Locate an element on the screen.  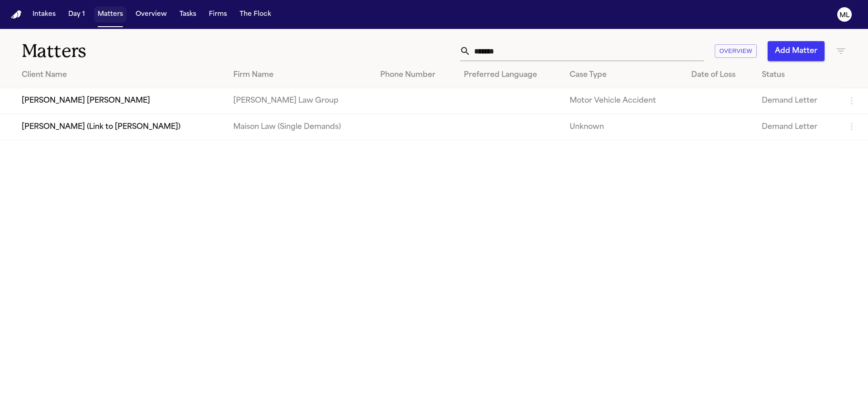
a: Tasks is located at coordinates (187, 14).